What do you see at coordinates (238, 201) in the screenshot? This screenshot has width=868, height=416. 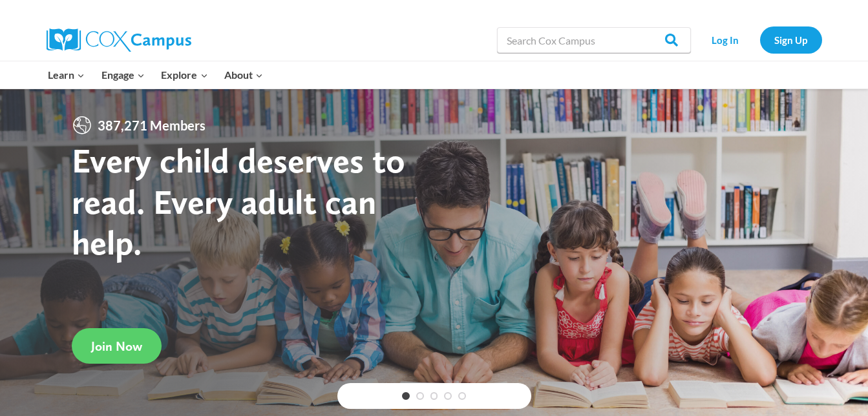 I see `strong: Every child deserves to read. Every adult can help.` at bounding box center [238, 201].